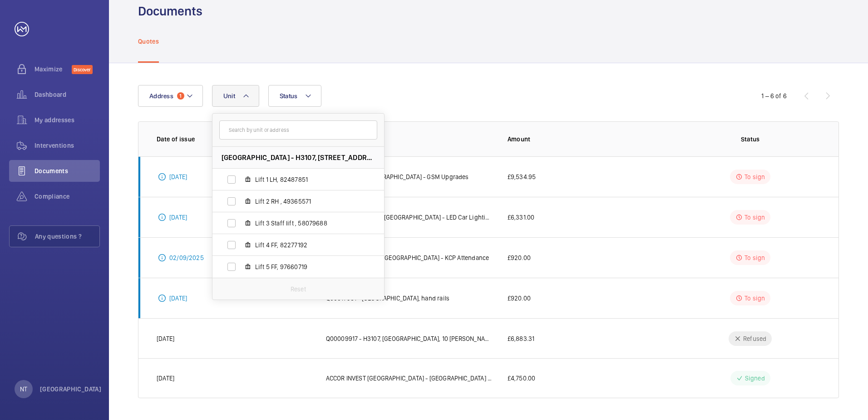  What do you see at coordinates (67, 236) in the screenshot?
I see `span: Any questions ?` at bounding box center [67, 236].